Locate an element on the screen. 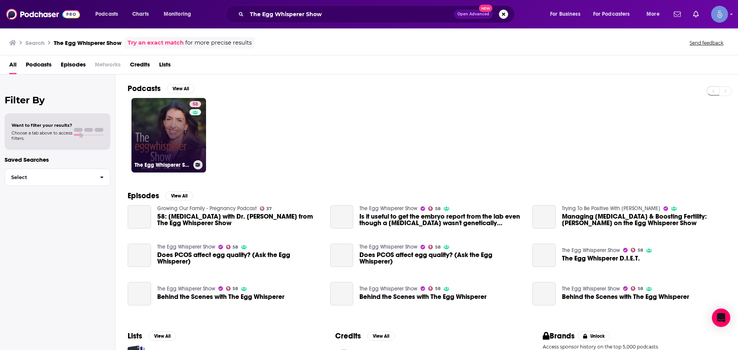 This screenshot has width=738, height=350. span: 37 is located at coordinates (269, 209).